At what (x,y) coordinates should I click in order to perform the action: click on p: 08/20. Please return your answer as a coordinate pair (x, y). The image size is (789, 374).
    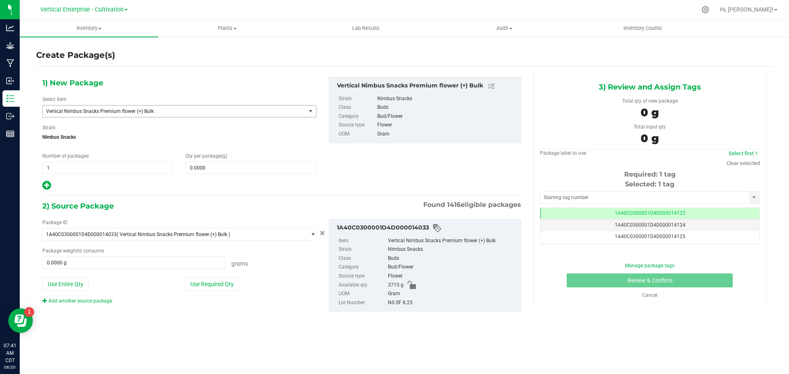
    Looking at the image, I should click on (10, 367).